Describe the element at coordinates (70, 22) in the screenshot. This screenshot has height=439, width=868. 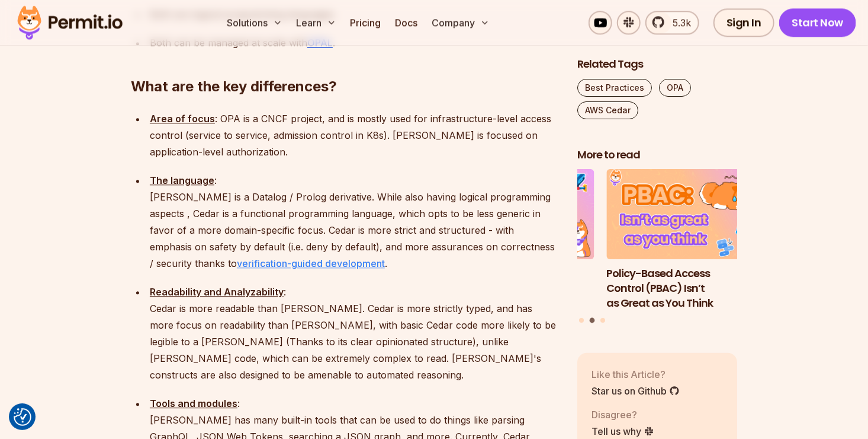
I see `img: Permit logo` at that location.